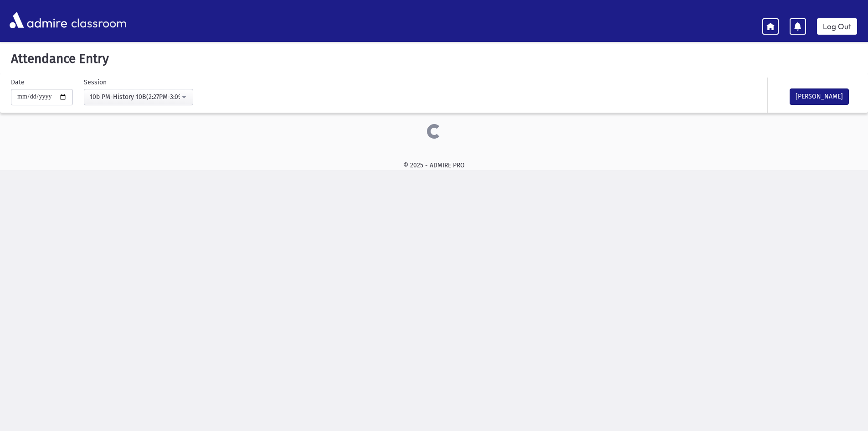 Image resolution: width=868 pixels, height=431 pixels. Describe the element at coordinates (837, 26) in the screenshot. I see `a: Log Out` at that location.